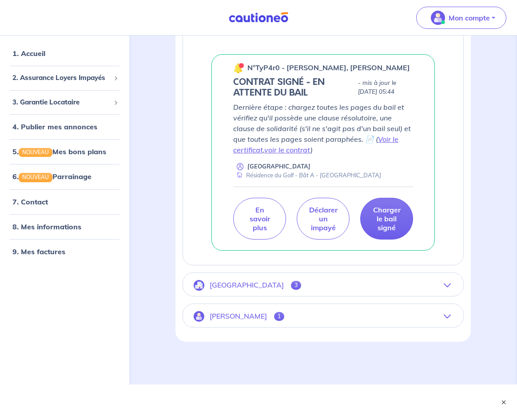 The height and width of the screenshot is (420, 517). Describe the element at coordinates (260, 219) in the screenshot. I see `a: En savoir plus` at that location.